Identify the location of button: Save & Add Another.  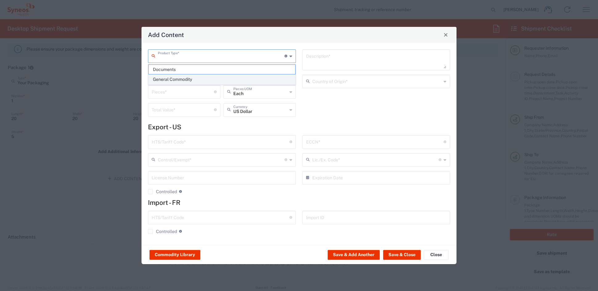
(354, 255).